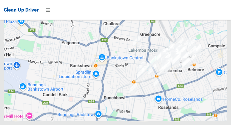 This screenshot has width=231, height=125. Describe the element at coordinates (165, 53) in the screenshot. I see `div: 55 Colin Street, LAKEMBA NSW 2195<br>Status : AssignedToRoute<br><a href="/driver/booking/488067/...` at that location.